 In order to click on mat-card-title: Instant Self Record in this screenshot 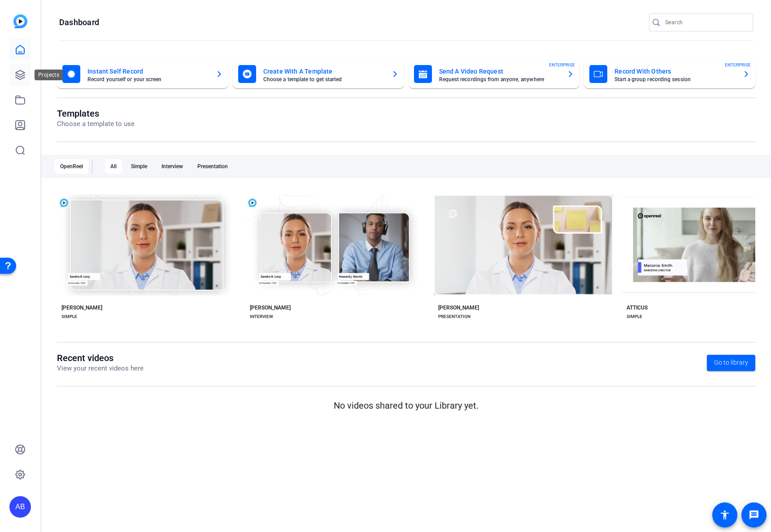, I will do `click(148, 71)`.